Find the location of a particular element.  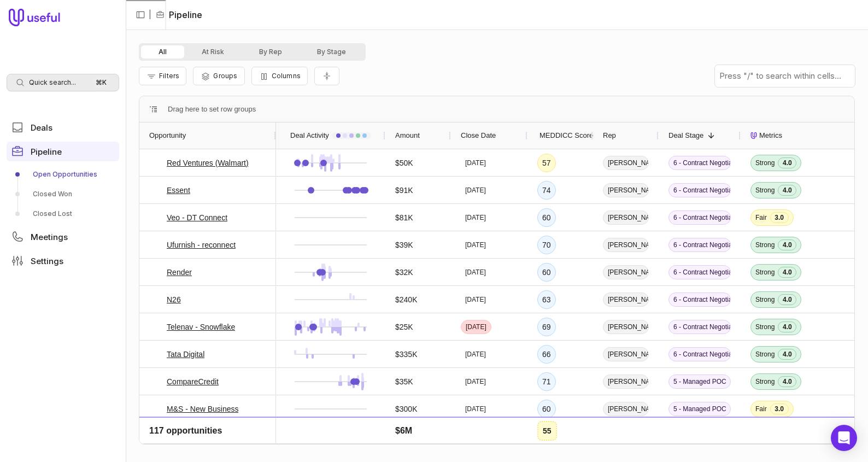

li: Pipeline is located at coordinates (179, 15).